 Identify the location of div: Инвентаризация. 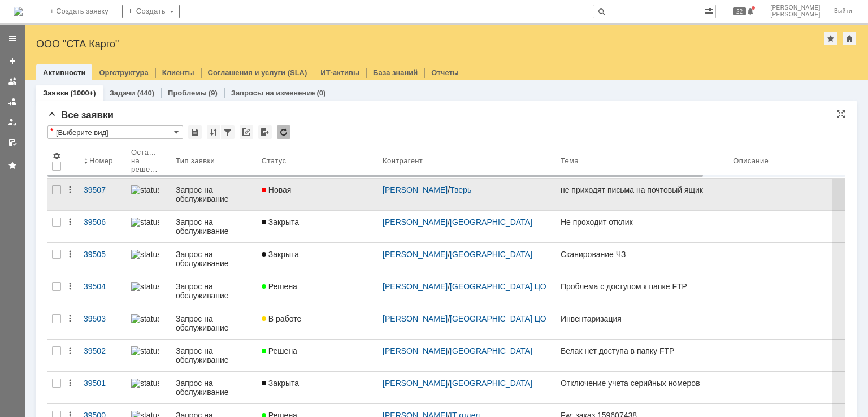
(642, 319).